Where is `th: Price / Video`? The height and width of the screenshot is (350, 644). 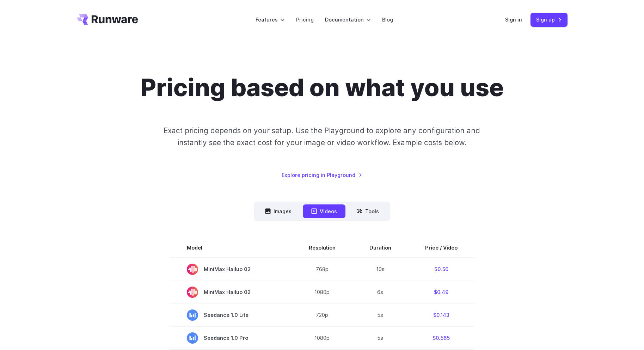
th: Price / Video is located at coordinates (441, 248).